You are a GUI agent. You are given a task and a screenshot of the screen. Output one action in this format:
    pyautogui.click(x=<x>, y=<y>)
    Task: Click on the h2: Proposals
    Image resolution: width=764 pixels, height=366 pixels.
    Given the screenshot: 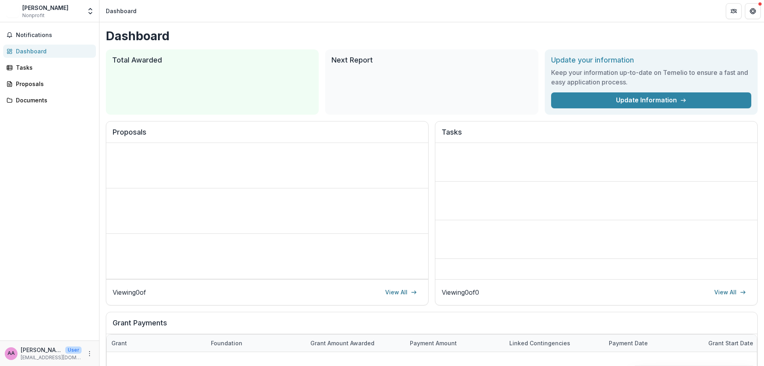 What is the action you would take?
    pyautogui.click(x=267, y=135)
    